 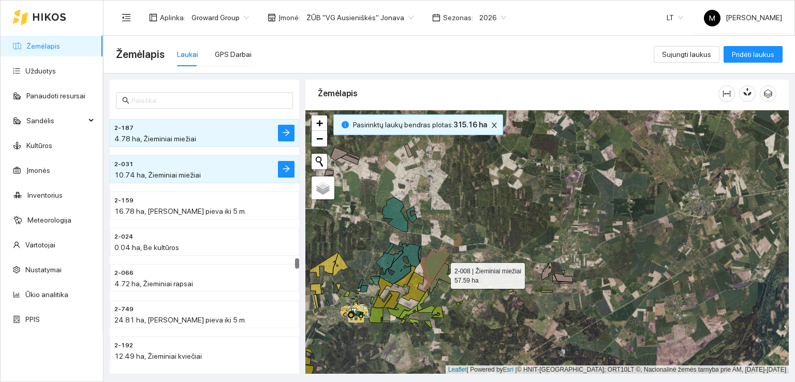 I want to click on a: Zoom in, so click(x=319, y=123).